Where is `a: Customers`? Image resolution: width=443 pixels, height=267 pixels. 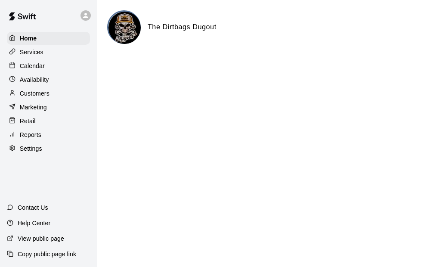 a: Customers is located at coordinates (48, 93).